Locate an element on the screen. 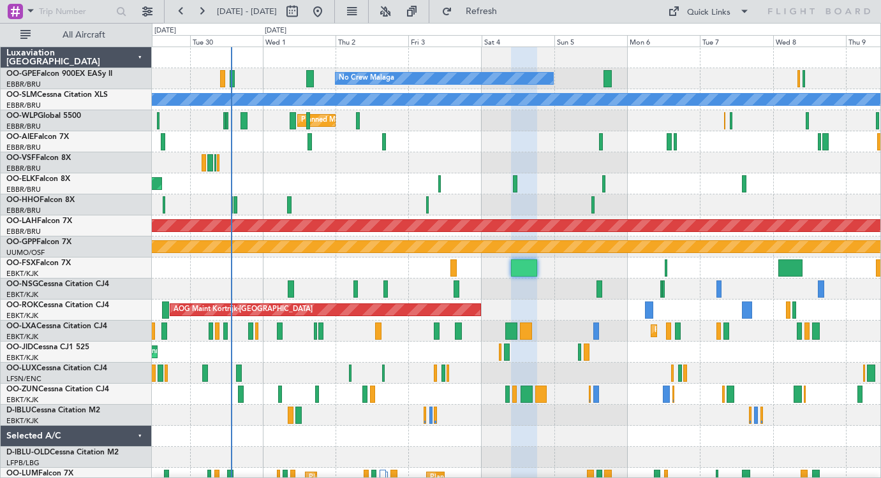 The width and height of the screenshot is (881, 478). a: D-IBLU-OLDCessna Citation M2 is located at coordinates (62, 453).